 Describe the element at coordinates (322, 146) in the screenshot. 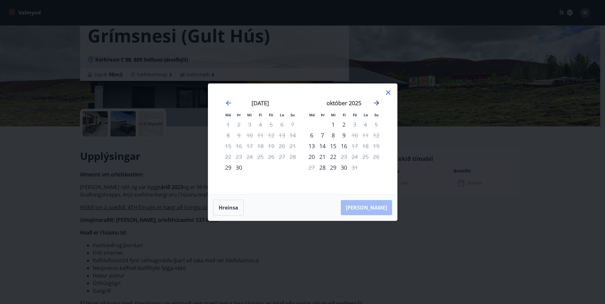

I see `div: 14` at that location.